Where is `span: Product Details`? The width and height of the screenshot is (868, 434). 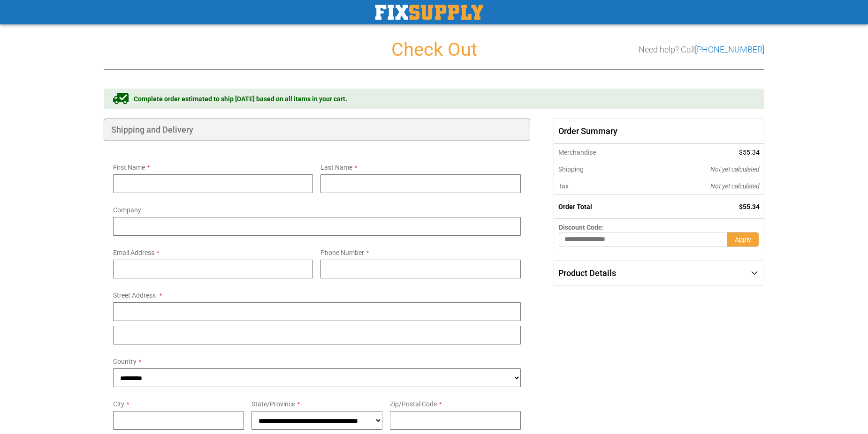 span: Product Details is located at coordinates (587, 273).